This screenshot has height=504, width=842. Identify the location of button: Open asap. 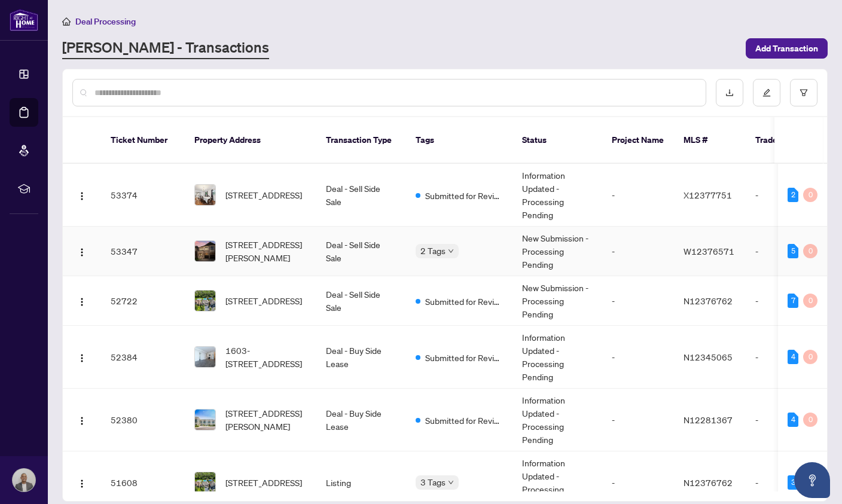
(812, 480).